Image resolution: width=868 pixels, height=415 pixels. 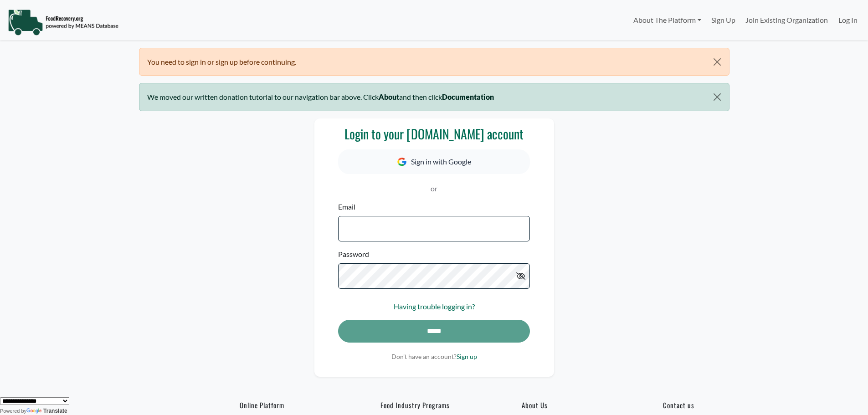 What do you see at coordinates (723, 20) in the screenshot?
I see `a: Sign Up` at bounding box center [723, 20].